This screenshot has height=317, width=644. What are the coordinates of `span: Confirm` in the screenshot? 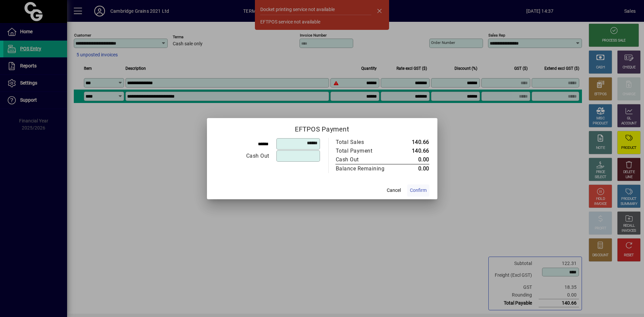 It's located at (418, 190).